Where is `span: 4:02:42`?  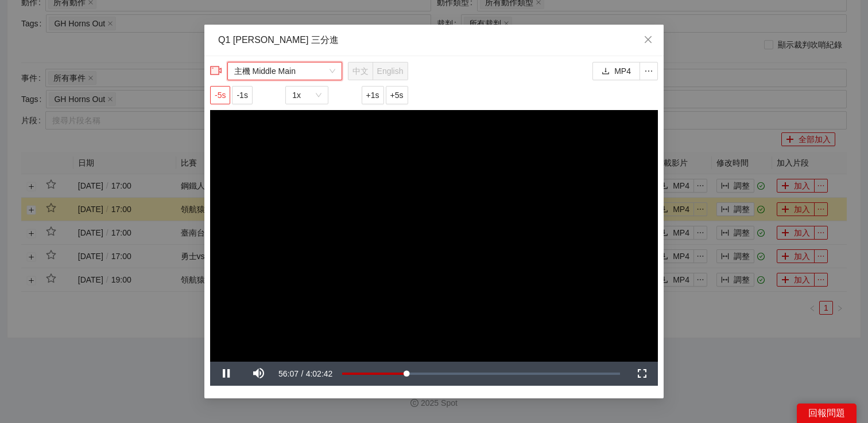 span: 4:02:42 is located at coordinates (319, 374).